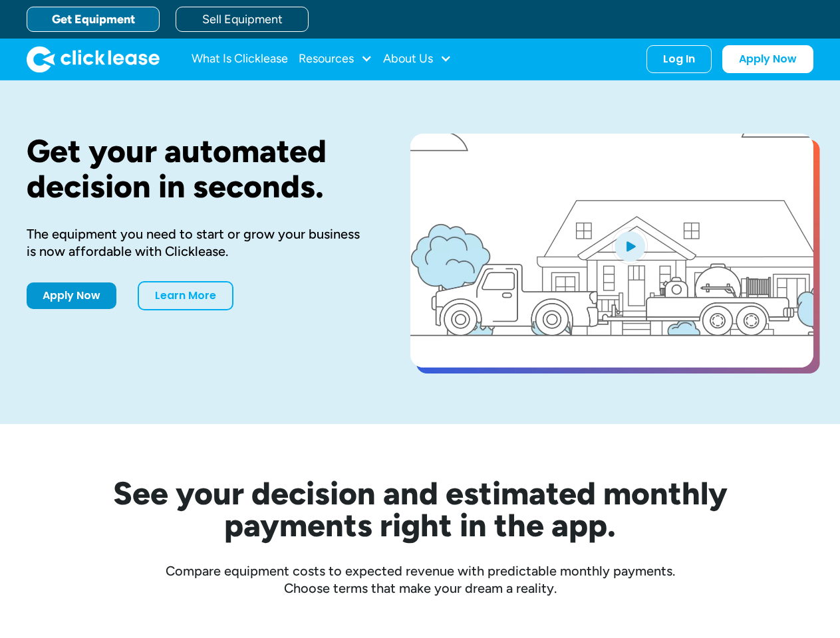  I want to click on div: Log In, so click(679, 59).